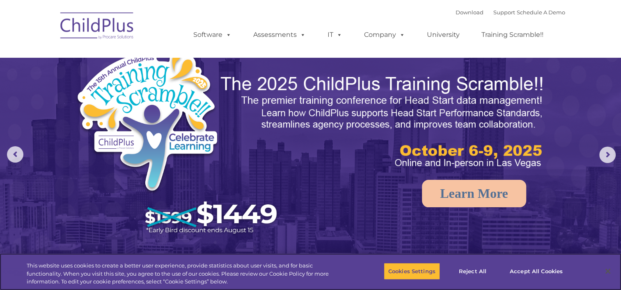  Describe the element at coordinates (97, 27) in the screenshot. I see `img: ChildPlus by Procare Solutions` at that location.